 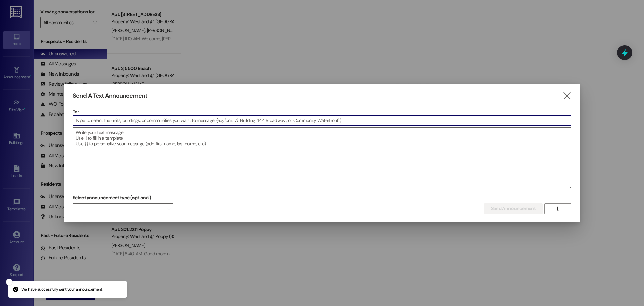 What do you see at coordinates (322, 120) in the screenshot?
I see `input: Type to select the units, buildings, or communities you want to message. (e.g. 'Unit 1A', 'Buildi...` at bounding box center [322, 120].